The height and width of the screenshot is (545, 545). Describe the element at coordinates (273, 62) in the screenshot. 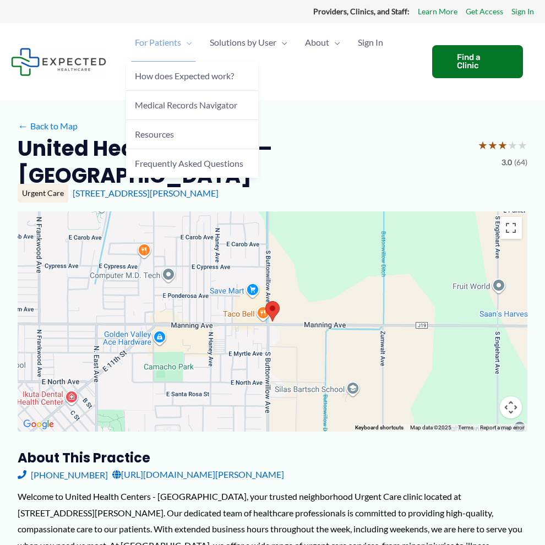

I see `nav: Primary Site Navigation` at that location.